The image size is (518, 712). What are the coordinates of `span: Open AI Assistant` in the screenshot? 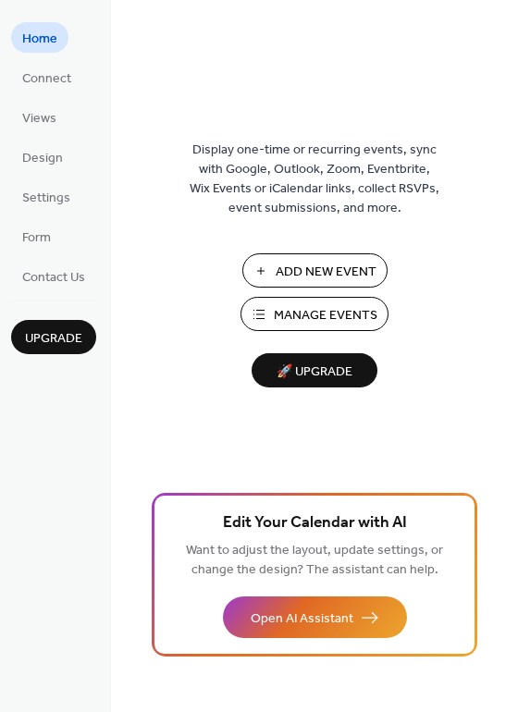 It's located at (302, 619).